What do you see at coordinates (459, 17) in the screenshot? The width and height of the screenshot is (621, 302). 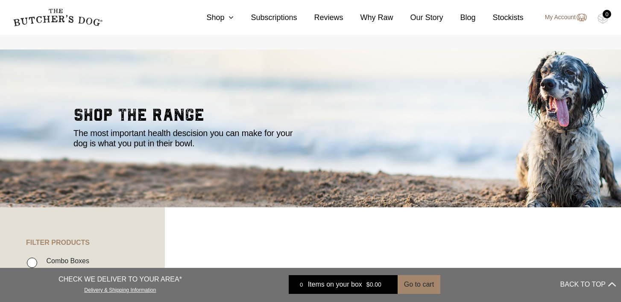 I see `a: Blog` at bounding box center [459, 17].